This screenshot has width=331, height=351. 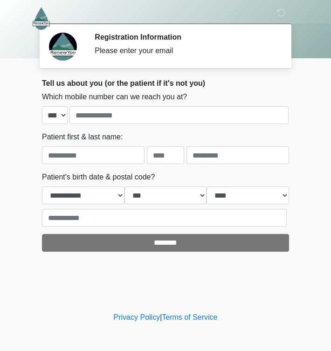 What do you see at coordinates (114, 97) in the screenshot?
I see `label: Which mobile number can we reach you at?` at bounding box center [114, 97].